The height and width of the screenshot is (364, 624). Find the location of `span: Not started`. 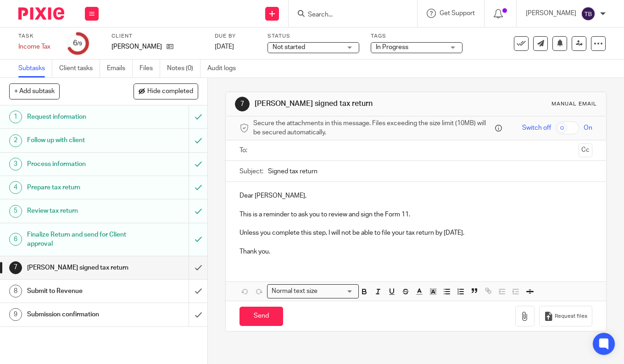

span: Not started is located at coordinates (289, 48).